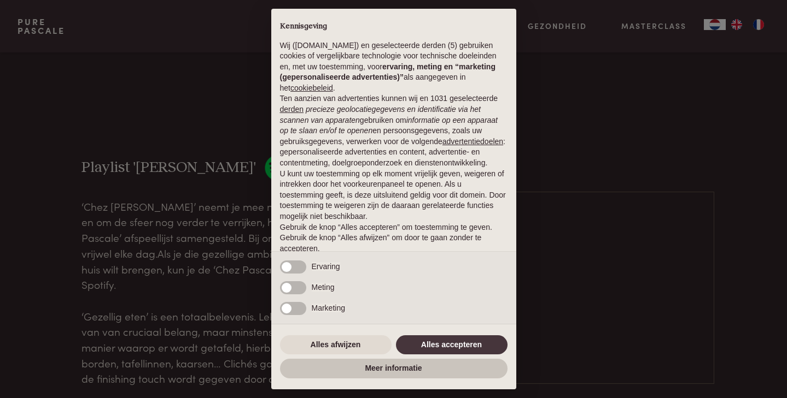 This screenshot has width=787, height=398. Describe the element at coordinates (380, 115) in the screenshot. I see `em: precieze geolocatiegegevens en identificatie via het scannen van apparaten` at that location.